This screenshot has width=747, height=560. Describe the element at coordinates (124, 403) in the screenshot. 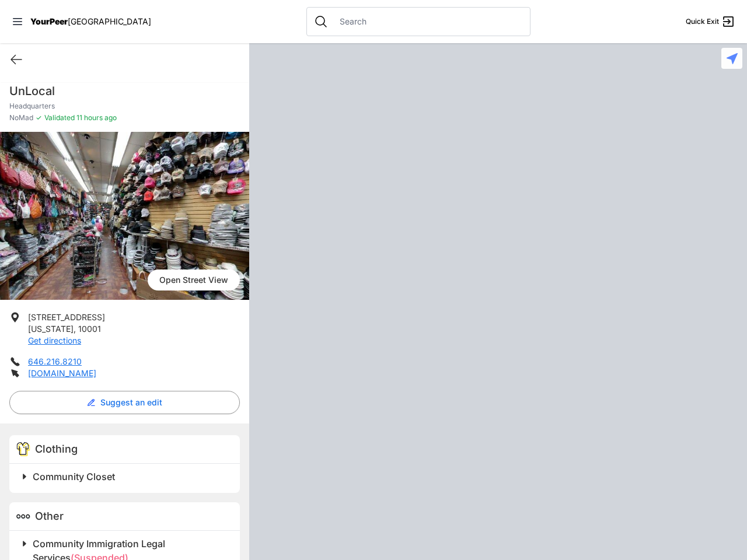

I see `button: Suggest an edit` at that location.